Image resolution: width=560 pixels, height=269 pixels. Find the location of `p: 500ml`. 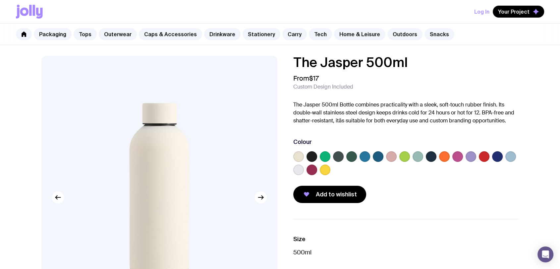

p: 500ml is located at coordinates (406, 252).